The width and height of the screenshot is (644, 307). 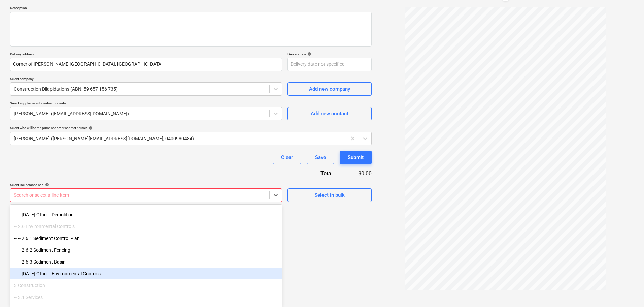 What do you see at coordinates (287, 157) in the screenshot?
I see `div: Clear` at bounding box center [287, 157].